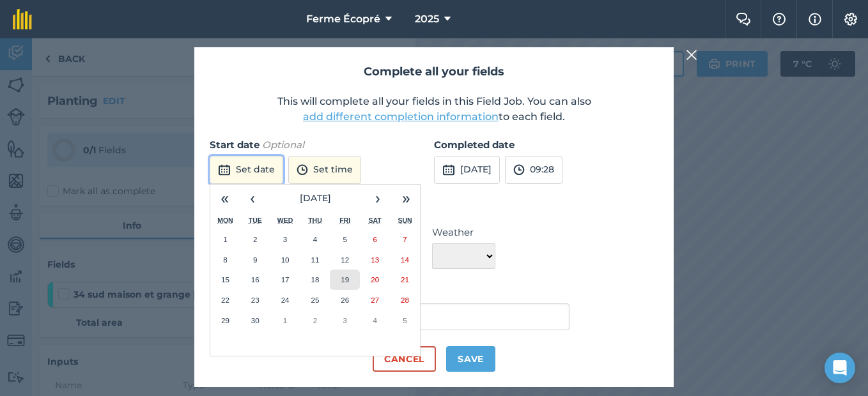 Image resolution: width=868 pixels, height=396 pixels. Describe the element at coordinates (225, 240) in the screenshot. I see `button: September 1, 2025` at that location.